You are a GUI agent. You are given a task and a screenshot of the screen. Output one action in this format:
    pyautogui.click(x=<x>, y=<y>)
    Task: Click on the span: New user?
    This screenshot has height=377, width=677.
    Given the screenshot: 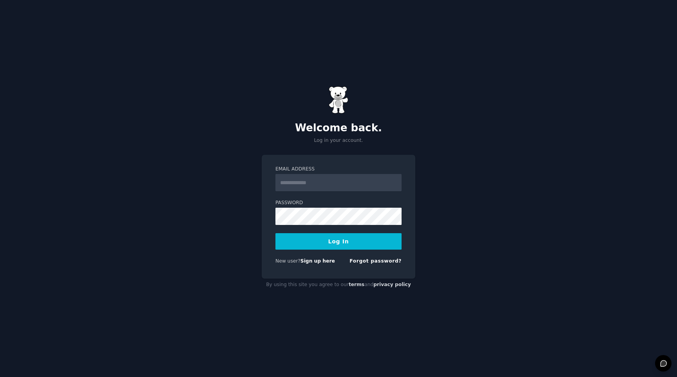 What is the action you would take?
    pyautogui.click(x=288, y=261)
    